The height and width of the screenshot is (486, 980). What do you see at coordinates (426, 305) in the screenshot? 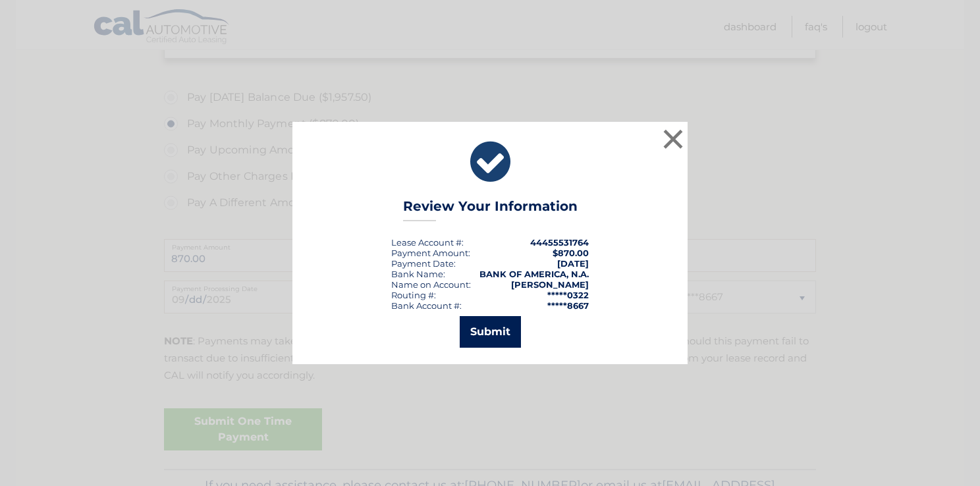
I see `div: Bank Account #:` at bounding box center [426, 305].